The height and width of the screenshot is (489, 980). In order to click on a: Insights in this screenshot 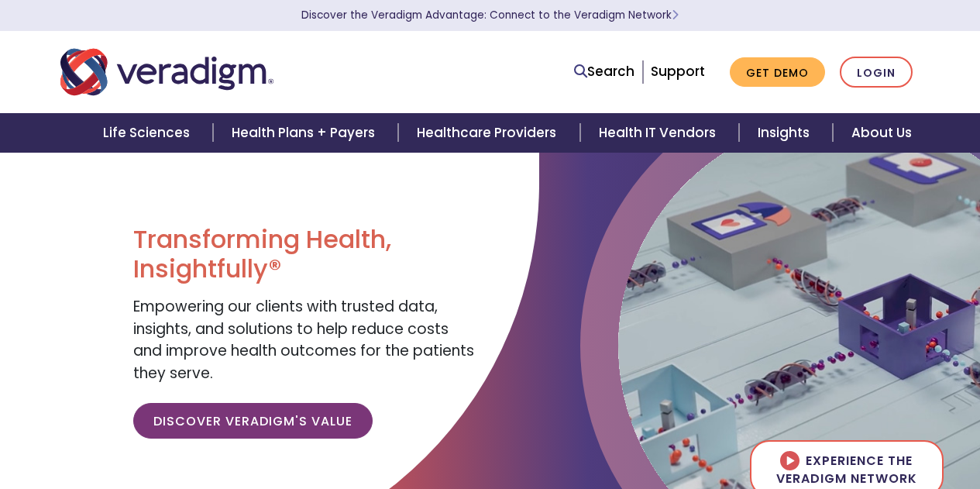, I will do `click(785, 132)`.